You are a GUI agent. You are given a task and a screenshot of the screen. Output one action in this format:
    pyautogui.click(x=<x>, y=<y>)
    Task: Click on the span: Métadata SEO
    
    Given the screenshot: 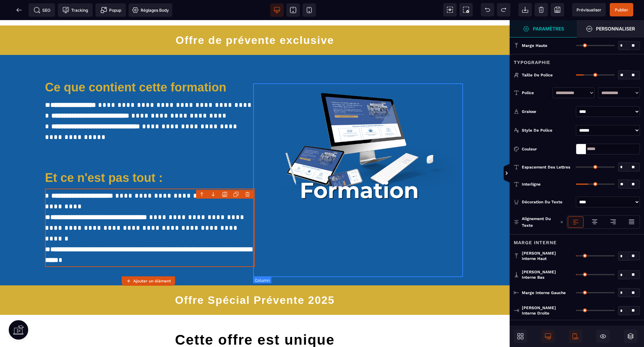 What is the action you would take?
    pyautogui.click(x=41, y=10)
    